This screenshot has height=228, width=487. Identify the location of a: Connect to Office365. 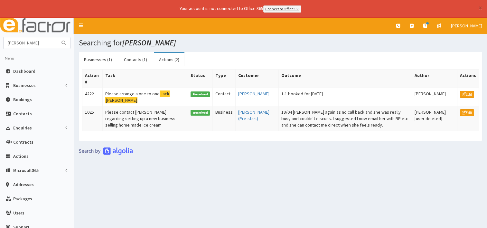
(282, 9).